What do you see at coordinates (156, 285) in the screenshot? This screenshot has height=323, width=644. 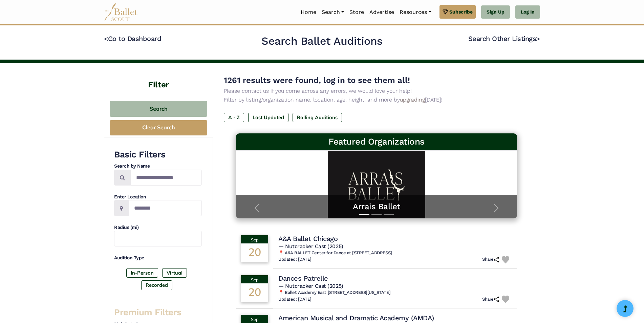 I see `label: Recorded` at bounding box center [156, 285].